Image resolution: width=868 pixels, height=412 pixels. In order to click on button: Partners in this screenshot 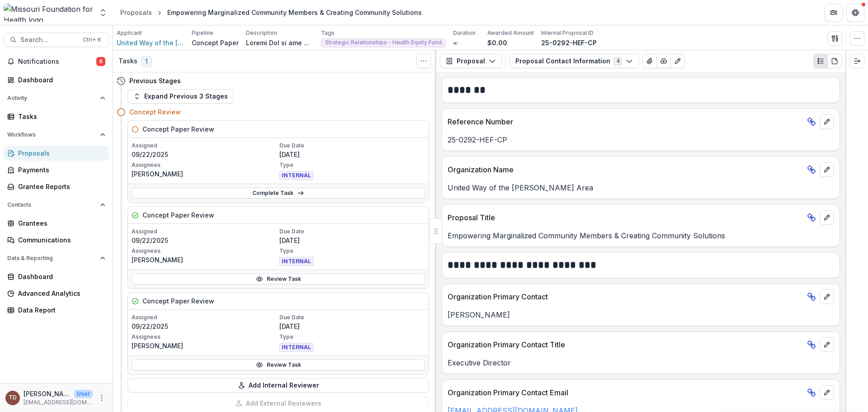, I will do `click(833, 13)`.